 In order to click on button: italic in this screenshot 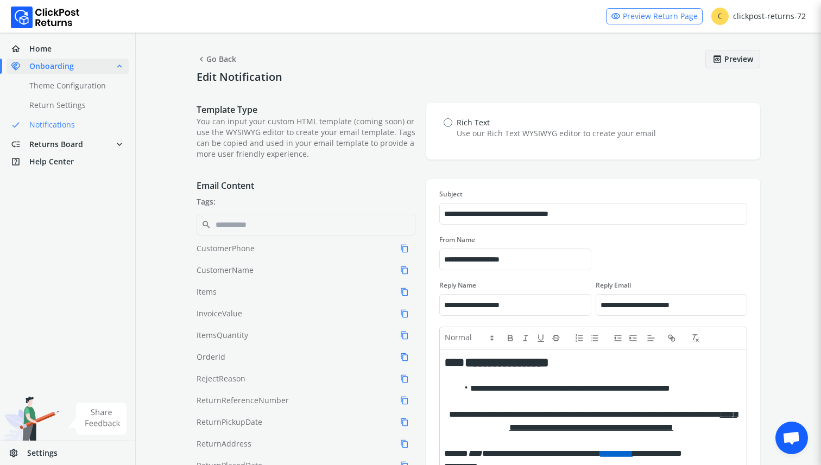, I will do `click(528, 338)`.